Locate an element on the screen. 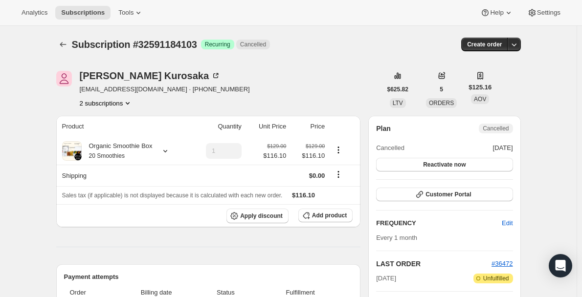  span: 5 is located at coordinates (441, 89).